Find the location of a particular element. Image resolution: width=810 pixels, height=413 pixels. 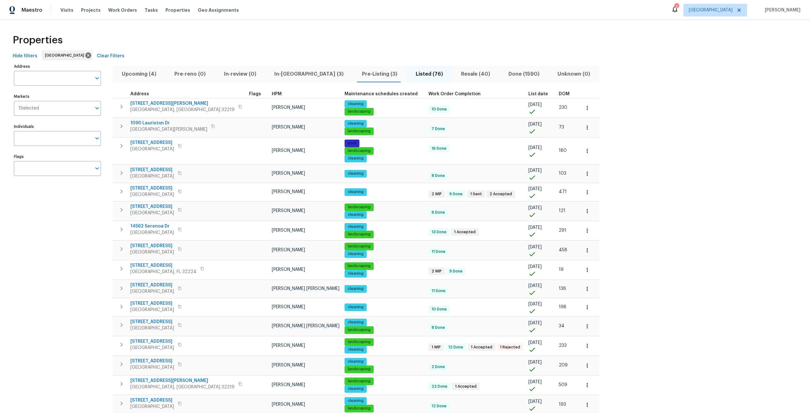

button: Hide filters is located at coordinates (25, 56).